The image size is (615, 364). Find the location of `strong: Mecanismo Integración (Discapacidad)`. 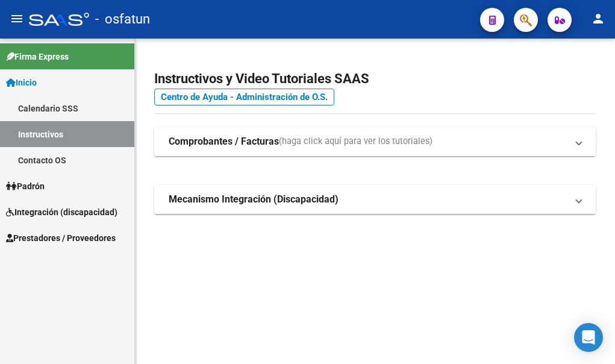

strong: Mecanismo Integración (Discapacidad) is located at coordinates (253, 199).